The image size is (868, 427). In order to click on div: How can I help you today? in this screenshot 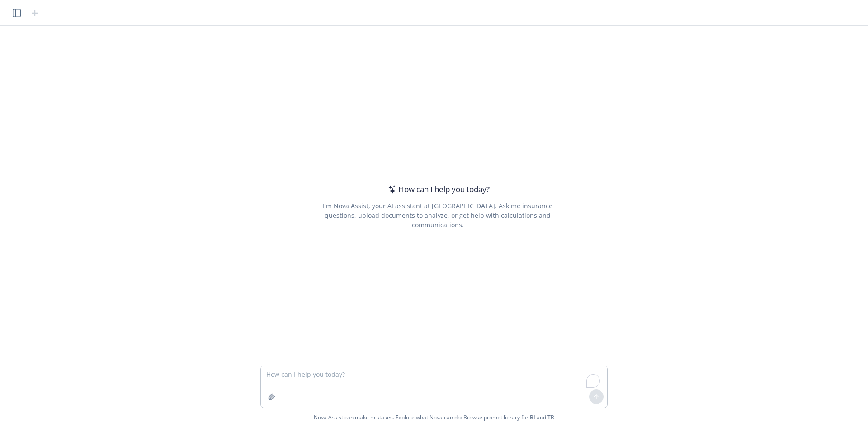, I will do `click(438, 189)`.